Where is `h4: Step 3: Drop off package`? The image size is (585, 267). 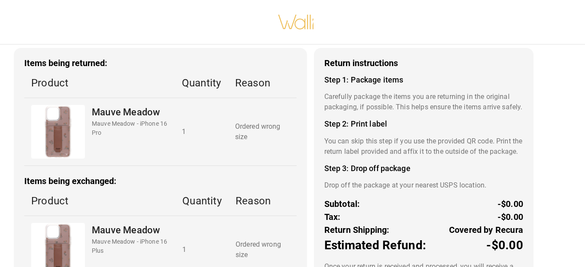 h4: Step 3: Drop off package is located at coordinates (423, 169).